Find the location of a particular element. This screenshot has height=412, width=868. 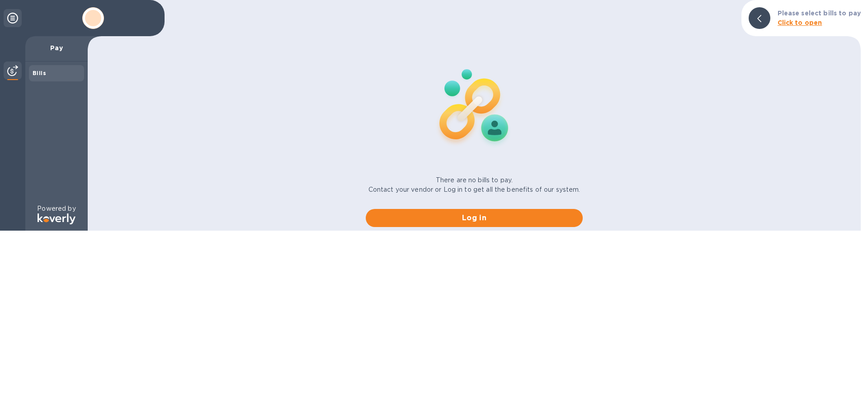

b: Please select bills to pay is located at coordinates (819, 13).